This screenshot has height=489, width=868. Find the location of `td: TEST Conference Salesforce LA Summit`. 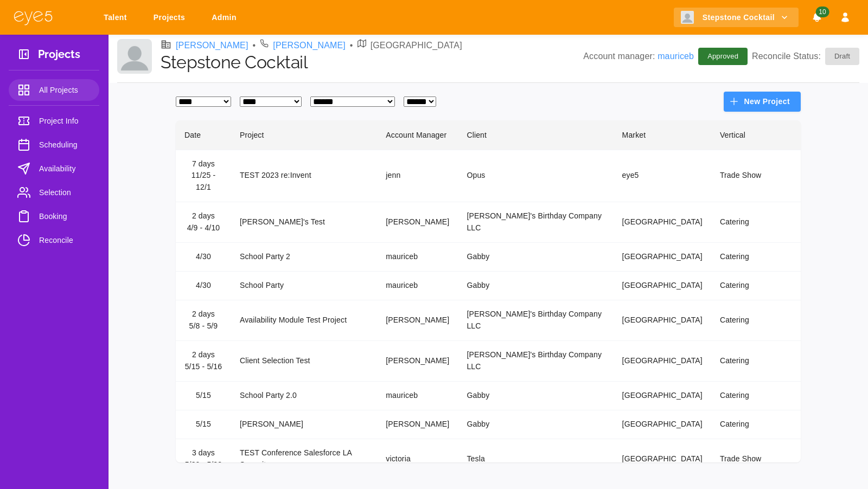

td: TEST Conference Salesforce LA Summit is located at coordinates (304, 459).